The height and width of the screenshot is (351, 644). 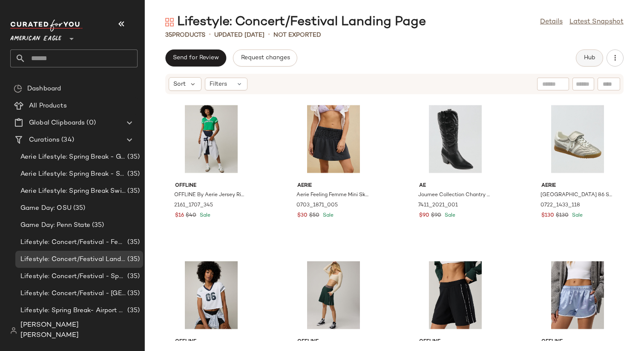 I want to click on span: 7411_2021_001, so click(x=438, y=205).